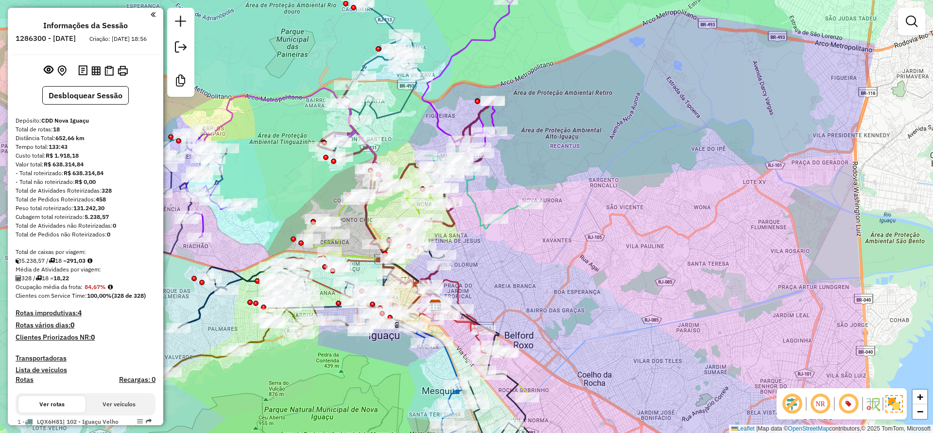 The width and height of the screenshot is (933, 433). What do you see at coordinates (86, 129) in the screenshot?
I see `div: Total de rotas:` at bounding box center [86, 129].